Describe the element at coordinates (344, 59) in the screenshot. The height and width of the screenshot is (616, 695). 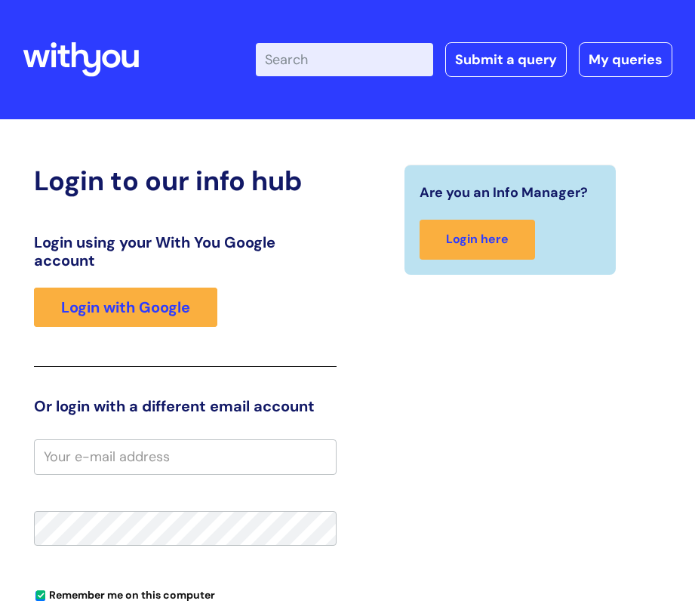
I see `input: Search` at that location.